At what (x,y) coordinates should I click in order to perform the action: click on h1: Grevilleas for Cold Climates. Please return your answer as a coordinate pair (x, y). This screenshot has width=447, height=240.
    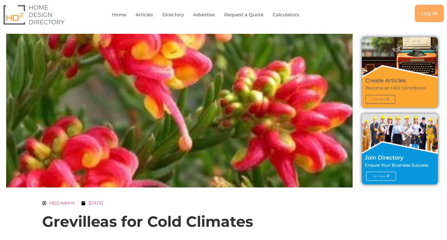
    Looking at the image, I should click on (223, 221).